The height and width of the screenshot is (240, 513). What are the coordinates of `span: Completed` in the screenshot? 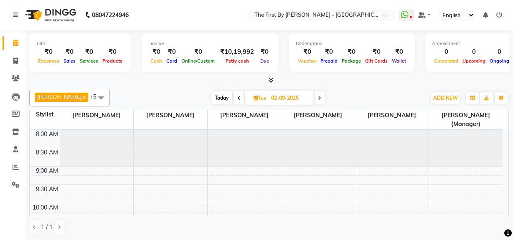 It's located at (446, 61).